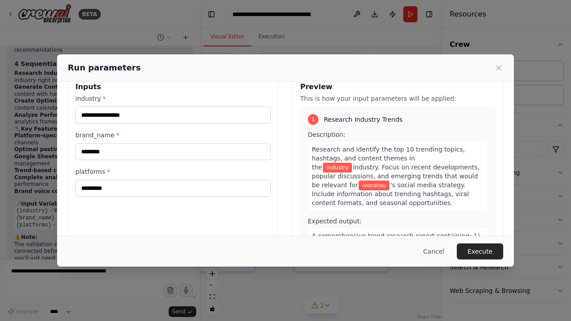  I want to click on span: Expected output:, so click(335, 221).